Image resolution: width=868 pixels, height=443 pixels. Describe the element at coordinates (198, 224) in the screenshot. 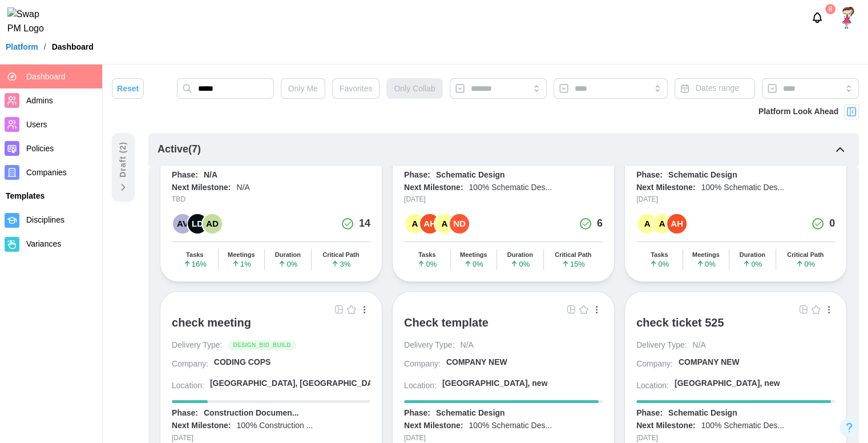

I see `div: LD` at that location.